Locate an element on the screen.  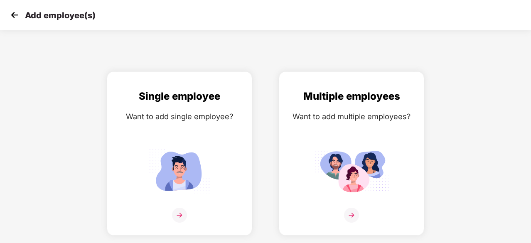
p: Add employee(s) is located at coordinates (60, 15).